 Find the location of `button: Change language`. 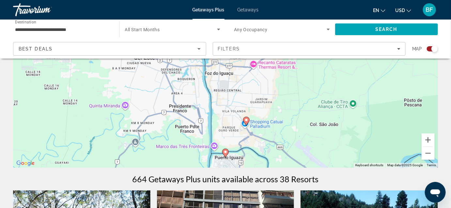

button: Change language is located at coordinates (379, 10).